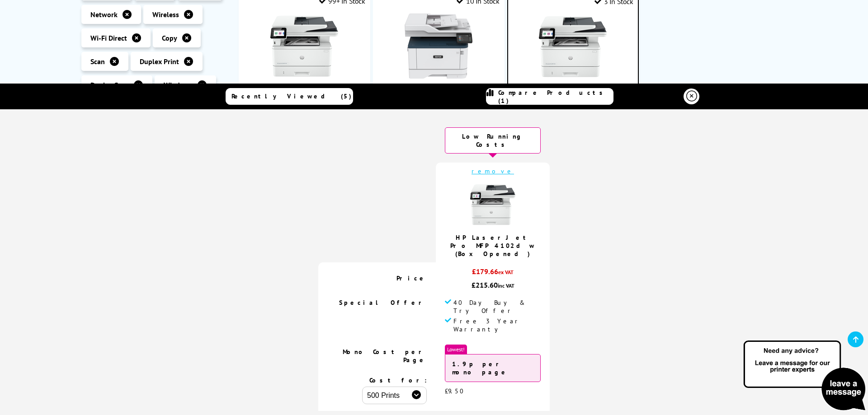 This screenshot has width=868, height=415. What do you see at coordinates (411, 278) in the screenshot?
I see `span: Price` at bounding box center [411, 278].